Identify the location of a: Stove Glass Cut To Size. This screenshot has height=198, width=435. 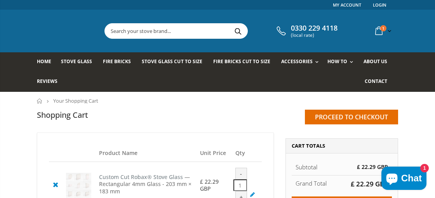
(175, 62).